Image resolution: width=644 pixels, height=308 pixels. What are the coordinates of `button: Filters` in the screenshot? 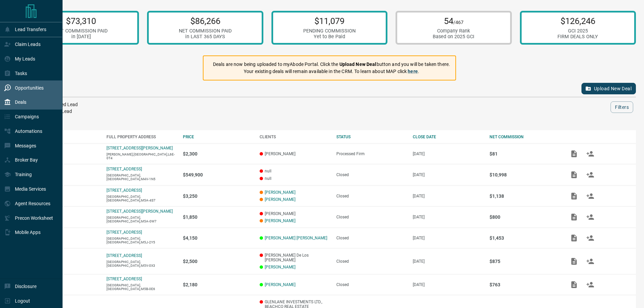 It's located at (622, 107).